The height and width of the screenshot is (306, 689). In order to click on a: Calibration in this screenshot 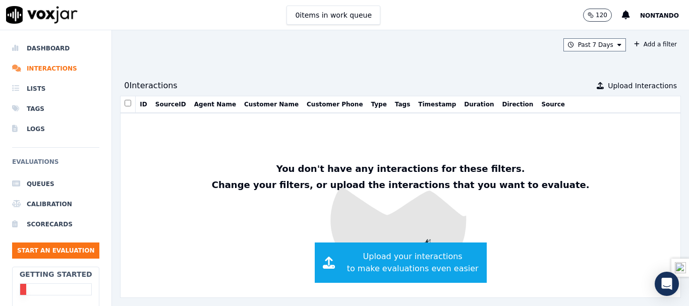, I will do `click(55, 204)`.